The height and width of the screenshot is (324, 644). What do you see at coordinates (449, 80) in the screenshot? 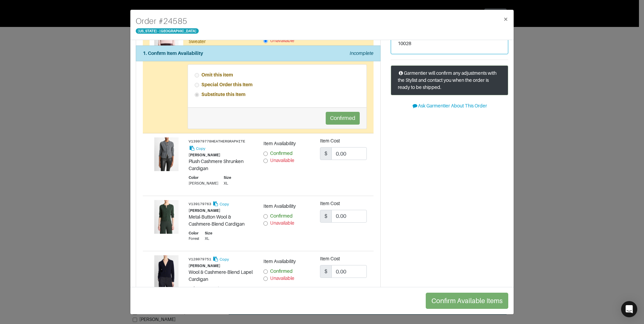
I see `div: Garmentier will confirm any adjustments with the Stylist and contact you when the order is ready ...` at bounding box center [449, 80].